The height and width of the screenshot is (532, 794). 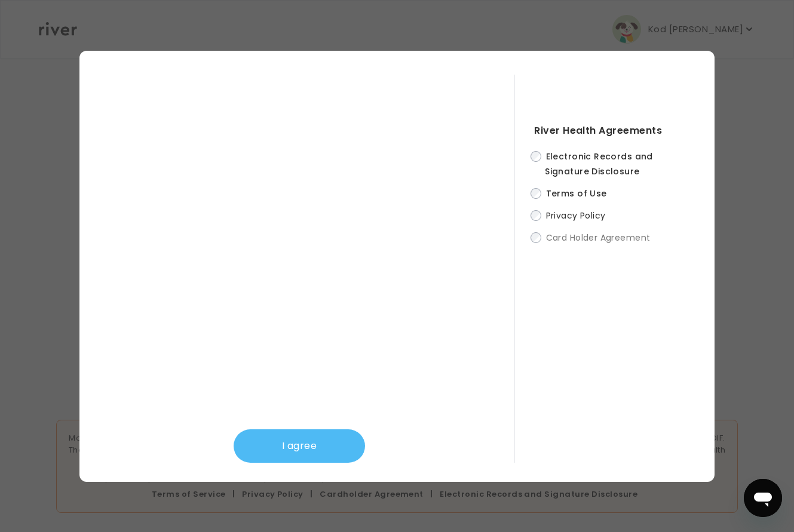 What do you see at coordinates (599, 164) in the screenshot?
I see `span: Electronic Records and Signature Disclosure` at bounding box center [599, 164].